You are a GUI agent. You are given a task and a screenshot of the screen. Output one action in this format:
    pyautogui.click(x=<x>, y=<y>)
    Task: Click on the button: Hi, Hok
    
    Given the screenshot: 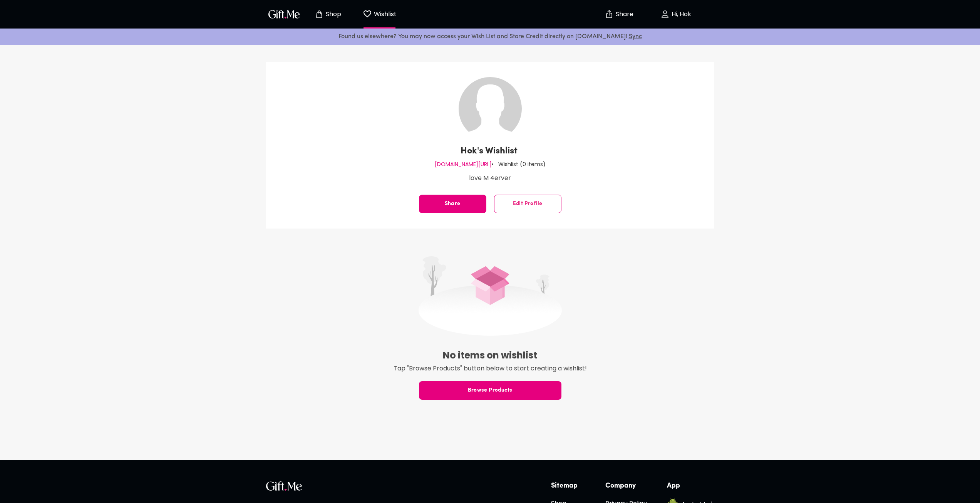 What is the action you would take?
    pyautogui.click(x=676, y=14)
    